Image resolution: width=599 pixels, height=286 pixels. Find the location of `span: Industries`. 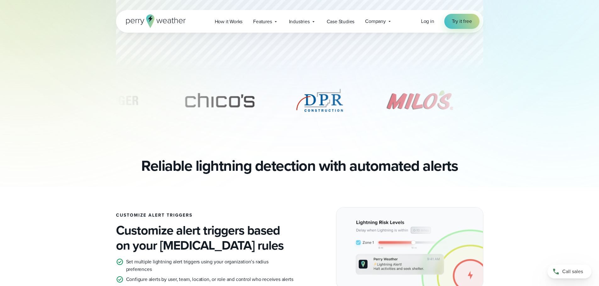

span: Industries is located at coordinates (299, 22).